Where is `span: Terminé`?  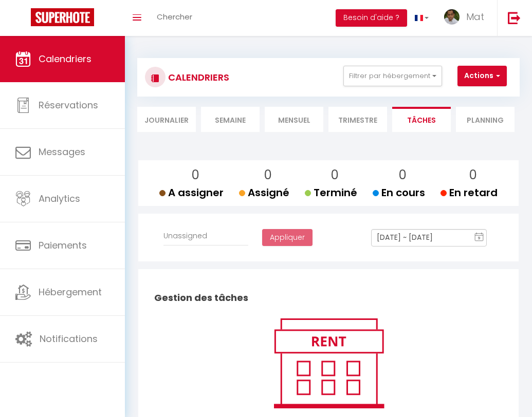
span: Terminé is located at coordinates (331, 193).